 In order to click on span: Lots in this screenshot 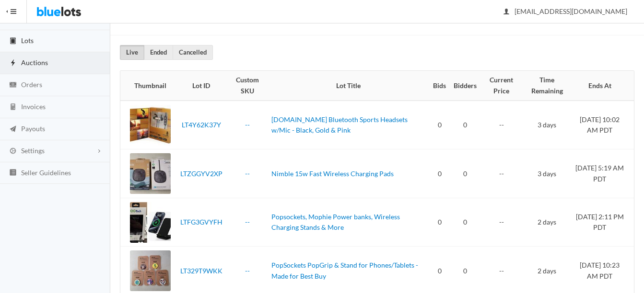, I will do `click(27, 41)`.